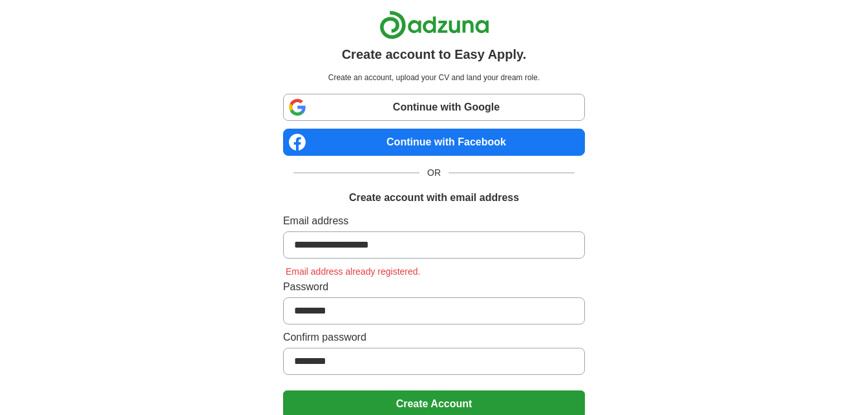 The height and width of the screenshot is (415, 868). I want to click on span: Email address already registered., so click(353, 271).